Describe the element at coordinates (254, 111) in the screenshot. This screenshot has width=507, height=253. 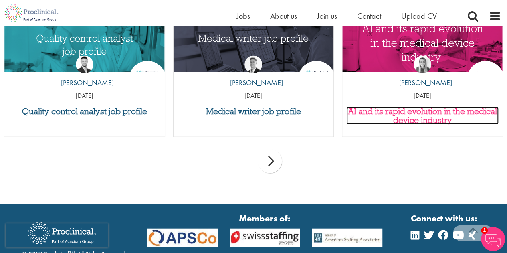
I see `a: Medical writer job profile` at that location.